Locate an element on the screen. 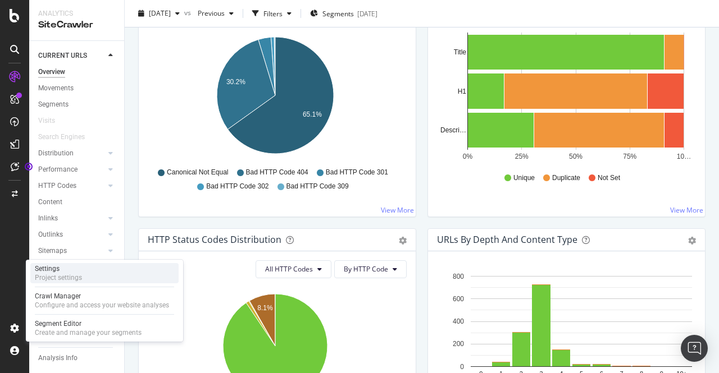 The width and height of the screenshot is (719, 373). div: Analytics is located at coordinates (76, 13).